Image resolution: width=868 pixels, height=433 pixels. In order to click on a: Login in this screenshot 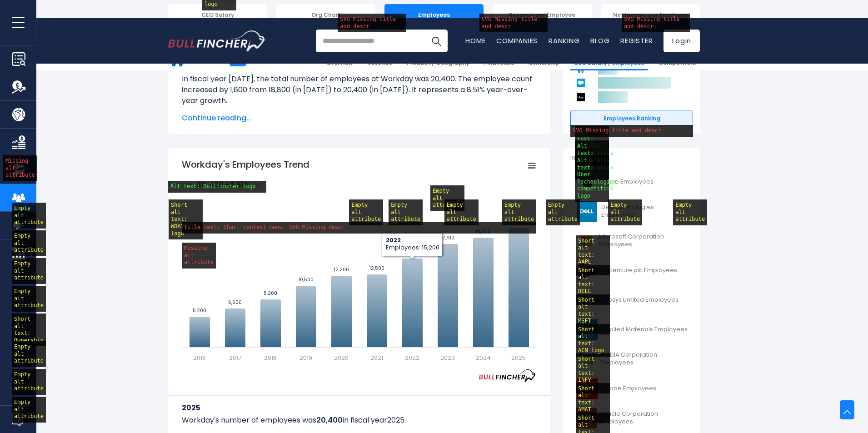, I will do `click(681, 41)`.